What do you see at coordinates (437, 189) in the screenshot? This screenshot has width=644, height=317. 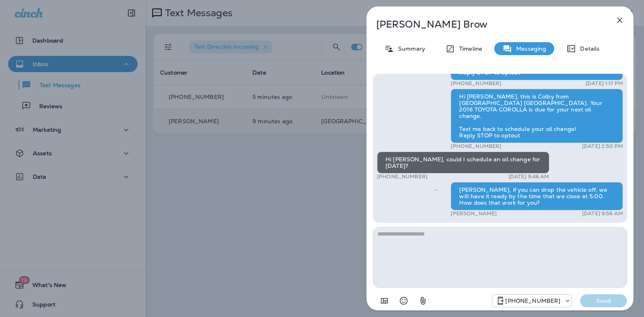 I see `span: Sent` at bounding box center [437, 189].